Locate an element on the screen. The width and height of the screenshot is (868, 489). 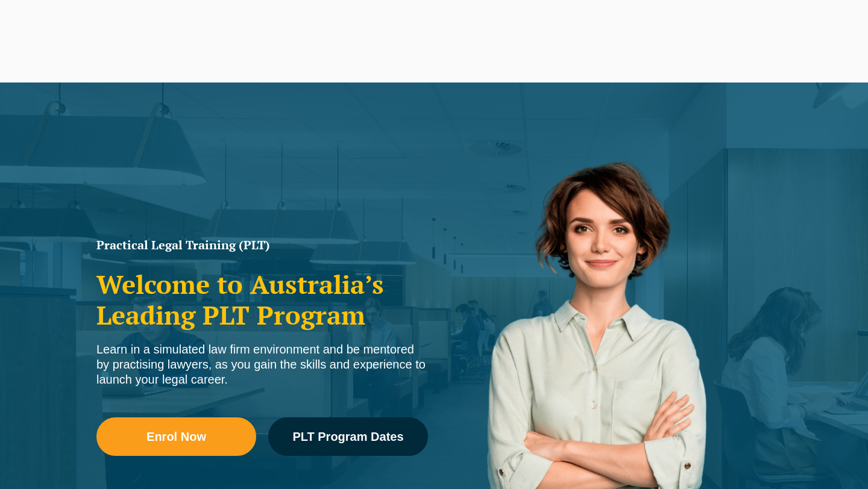
span: PLT Program Dates is located at coordinates (348, 437).